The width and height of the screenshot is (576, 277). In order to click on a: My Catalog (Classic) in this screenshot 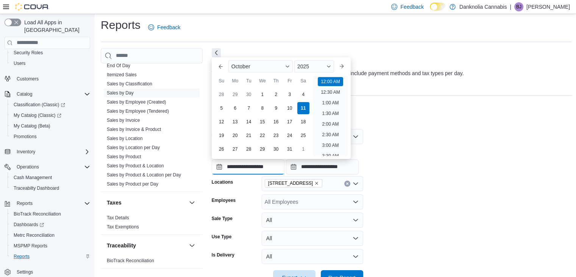, I will do `click(50, 115)`.